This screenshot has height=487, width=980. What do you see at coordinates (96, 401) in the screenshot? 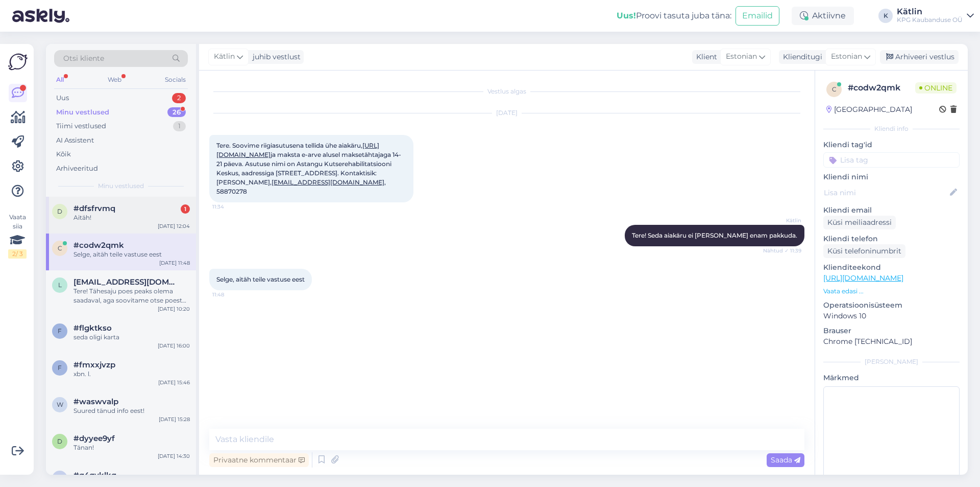
I see `span: #waswvalp` at bounding box center [96, 401].